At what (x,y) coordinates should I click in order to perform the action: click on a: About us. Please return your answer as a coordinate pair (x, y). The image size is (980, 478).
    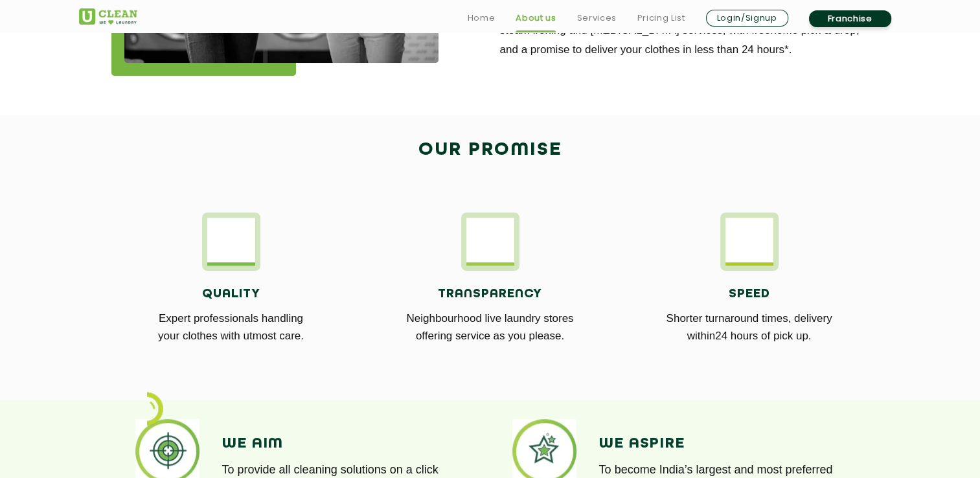
    Looking at the image, I should click on (536, 18).